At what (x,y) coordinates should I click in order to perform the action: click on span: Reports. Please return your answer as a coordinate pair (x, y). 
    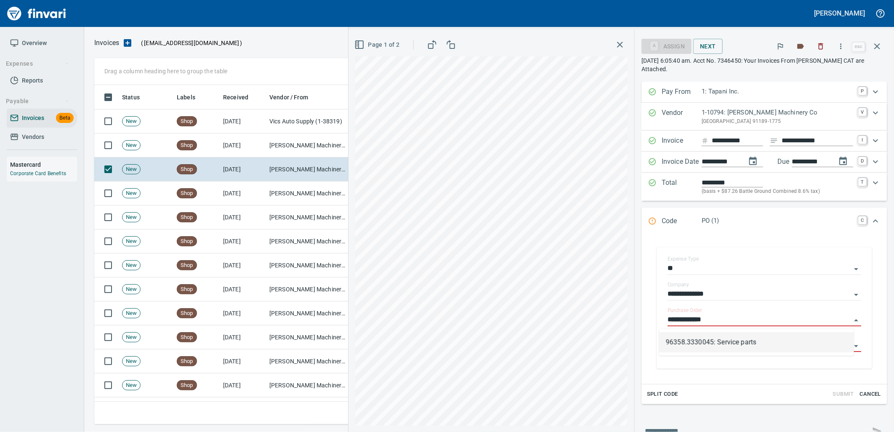
    Looking at the image, I should click on (32, 80).